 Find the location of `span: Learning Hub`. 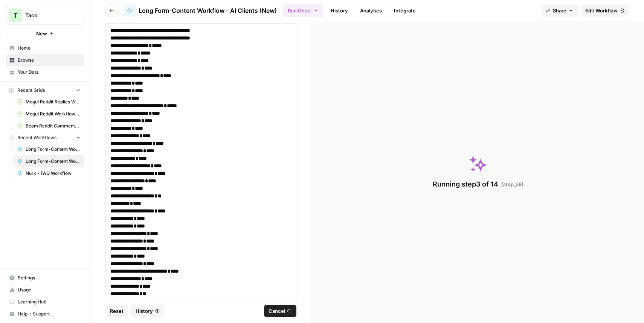

span: Learning Hub is located at coordinates (49, 302).